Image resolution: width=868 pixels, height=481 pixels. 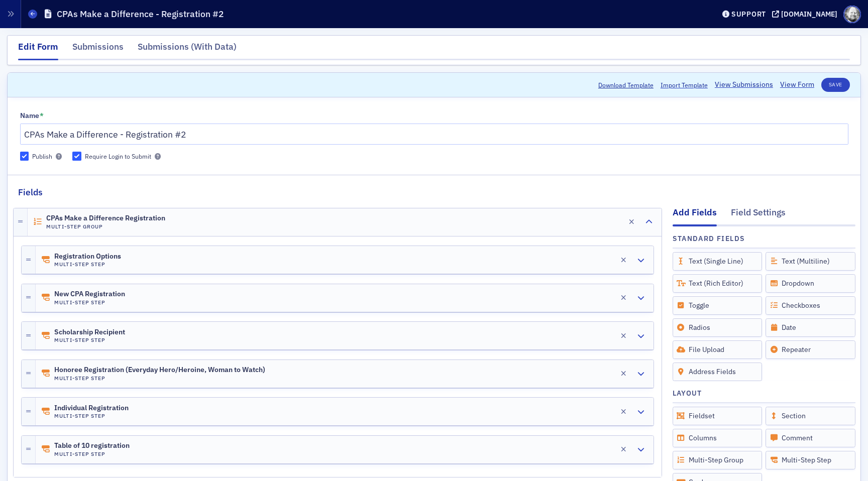 I want to click on div: Text (Single Line), so click(x=717, y=261).